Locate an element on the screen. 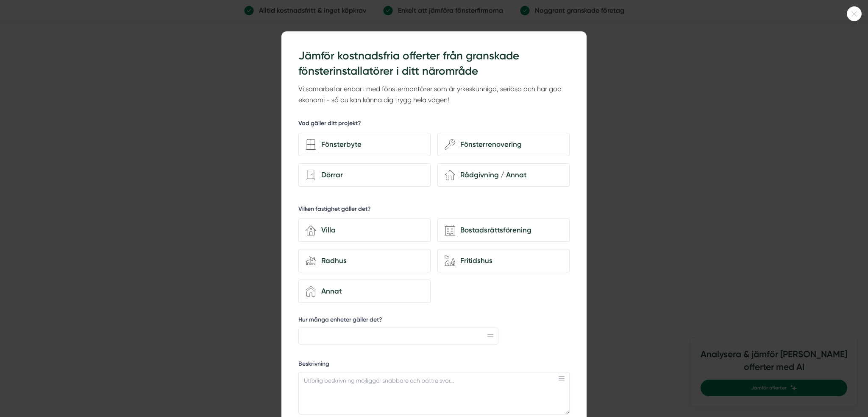 This screenshot has height=417, width=868. label: Beskrivning is located at coordinates (434, 365).